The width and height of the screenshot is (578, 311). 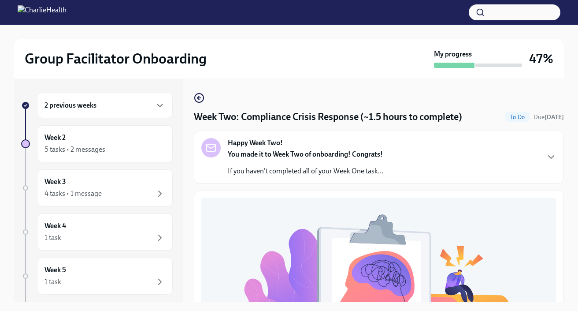 What do you see at coordinates (541, 59) in the screenshot?
I see `h3: 47%` at bounding box center [541, 59].